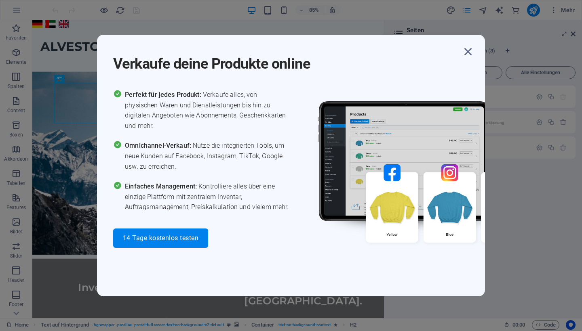 Image resolution: width=582 pixels, height=331 pixels. Describe the element at coordinates (159, 145) in the screenshot. I see `span: Omnichannel-Verkauf:` at that location.